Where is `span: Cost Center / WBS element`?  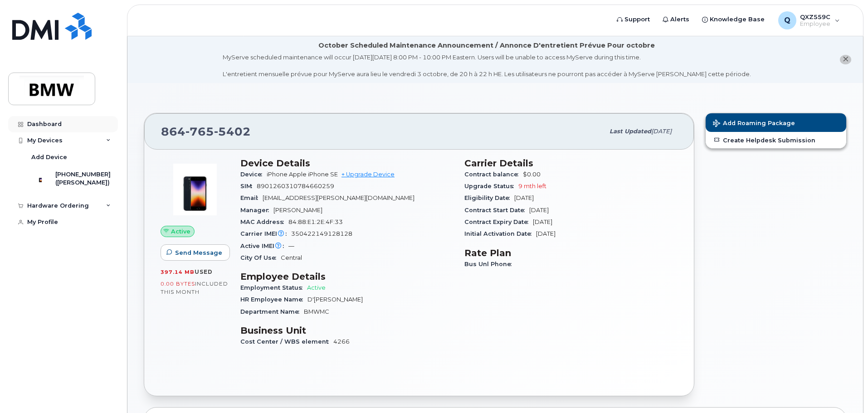 span: Cost Center / WBS element is located at coordinates (287, 341).